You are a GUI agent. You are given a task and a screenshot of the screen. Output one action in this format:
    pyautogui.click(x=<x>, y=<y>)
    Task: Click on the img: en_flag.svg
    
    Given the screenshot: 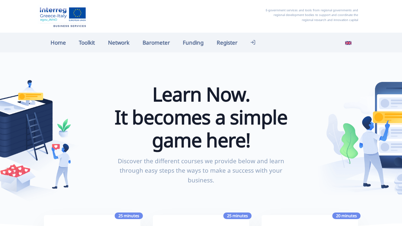 What is the action you would take?
    pyautogui.click(x=348, y=43)
    